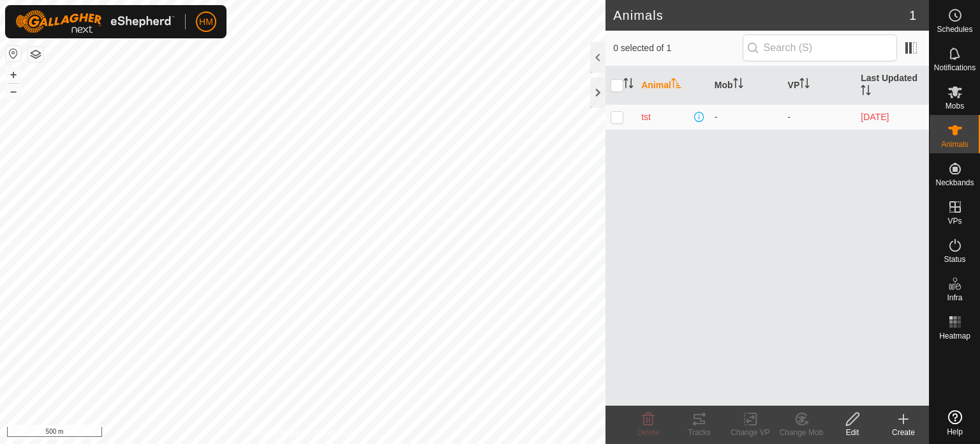 Image resolution: width=980 pixels, height=444 pixels. What do you see at coordinates (334, 433) in the screenshot?
I see `a: Contact Us` at bounding box center [334, 433].